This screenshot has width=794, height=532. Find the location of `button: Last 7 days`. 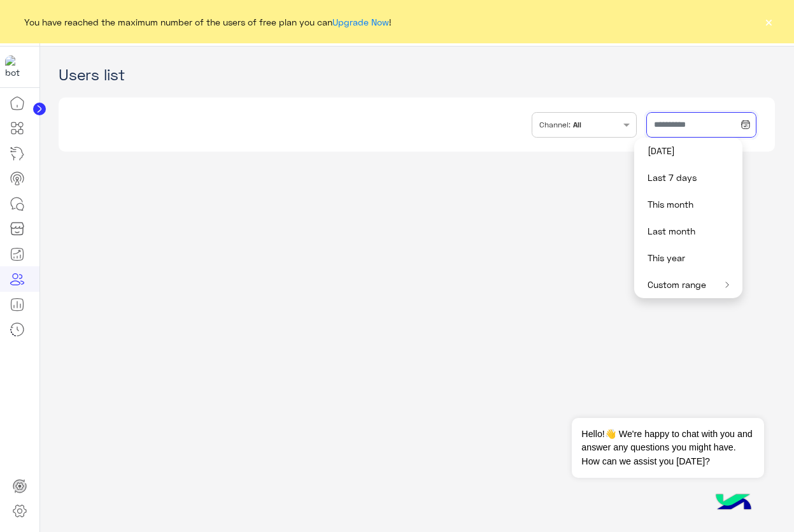

button: Last 7 days is located at coordinates (688, 178).